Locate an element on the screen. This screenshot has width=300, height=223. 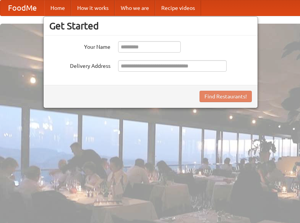
a: FoodMe is located at coordinates (22, 8).